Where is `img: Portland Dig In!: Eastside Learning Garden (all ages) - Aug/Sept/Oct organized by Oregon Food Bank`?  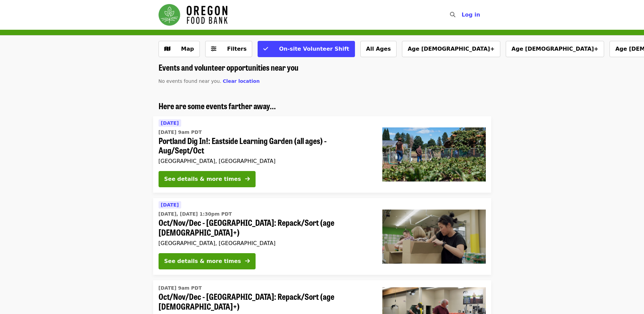 img: Portland Dig In!: Eastside Learning Garden (all ages) - Aug/Sept/Oct organized by Oregon Food Bank is located at coordinates (434, 155).